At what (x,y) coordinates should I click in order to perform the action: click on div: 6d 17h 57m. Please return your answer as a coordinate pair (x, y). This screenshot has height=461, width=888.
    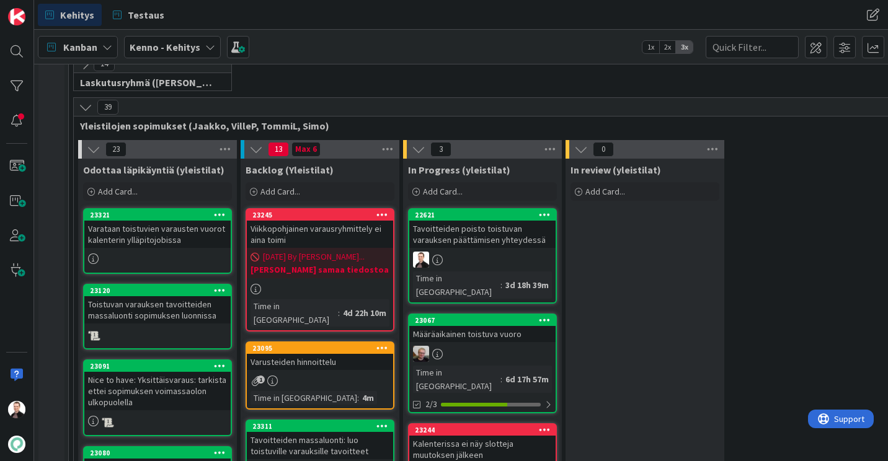
    Looking at the image, I should click on (527, 380).